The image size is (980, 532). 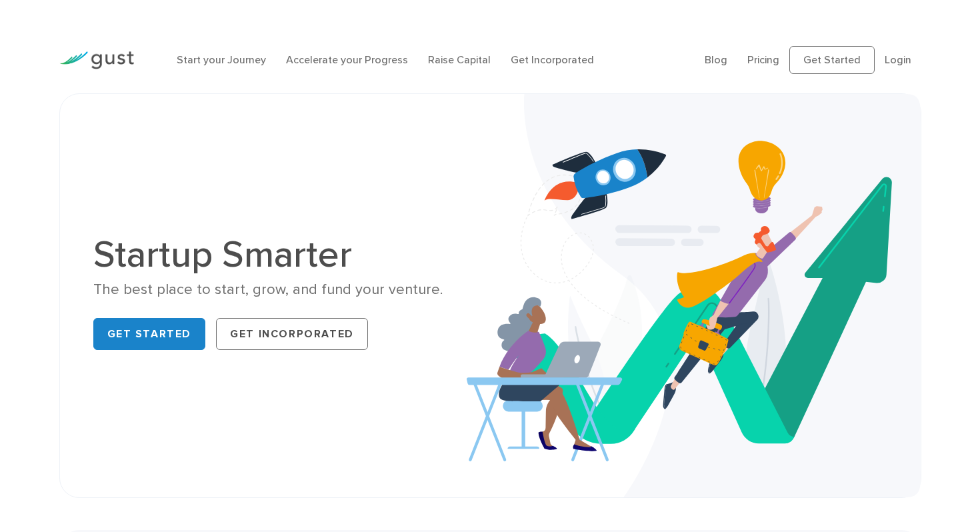 I want to click on a: Accelerate your Progress, so click(x=346, y=59).